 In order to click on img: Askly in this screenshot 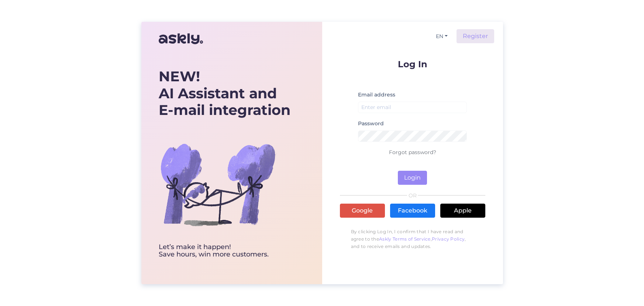, I will do `click(181, 39)`.